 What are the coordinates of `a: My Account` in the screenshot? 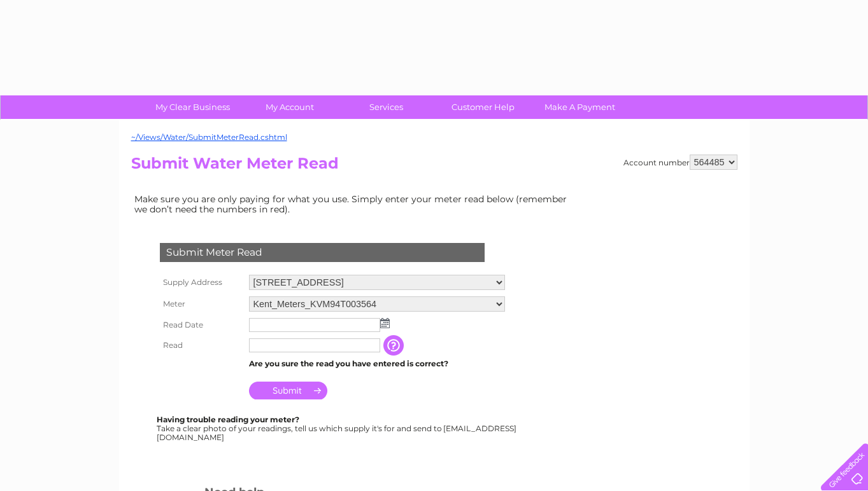 It's located at (289, 107).